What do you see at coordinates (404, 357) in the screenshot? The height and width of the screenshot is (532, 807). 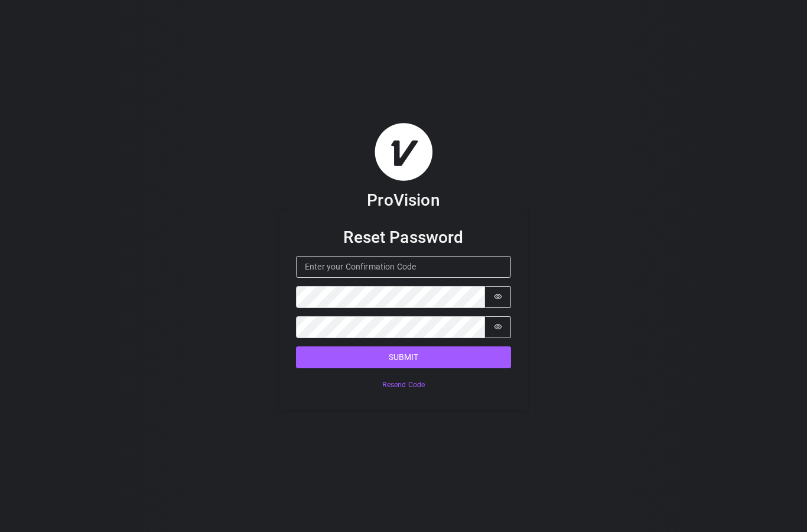 I see `button: Submit` at bounding box center [404, 357].